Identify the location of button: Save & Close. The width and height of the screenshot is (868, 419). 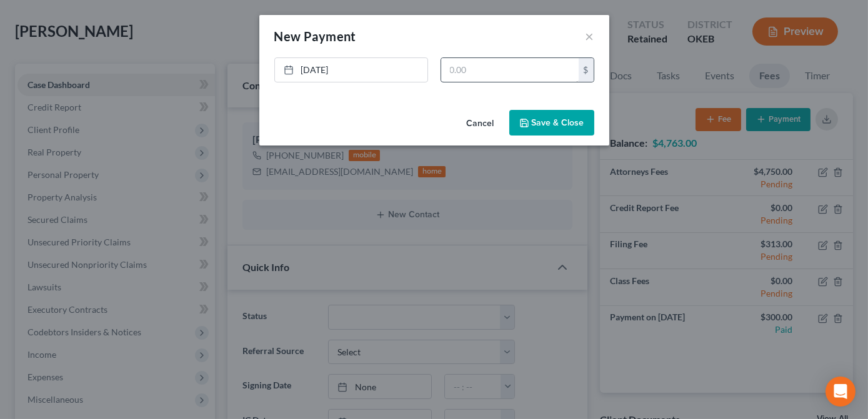
(552, 123).